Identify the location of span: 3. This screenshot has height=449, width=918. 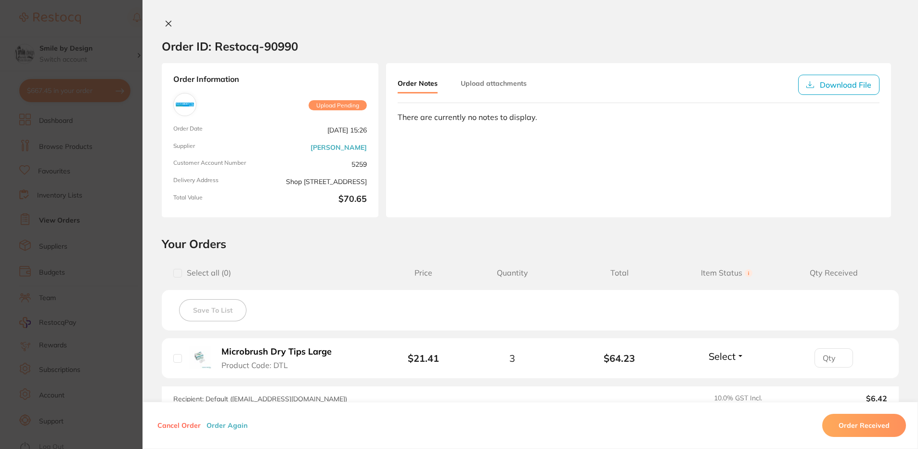
(512, 358).